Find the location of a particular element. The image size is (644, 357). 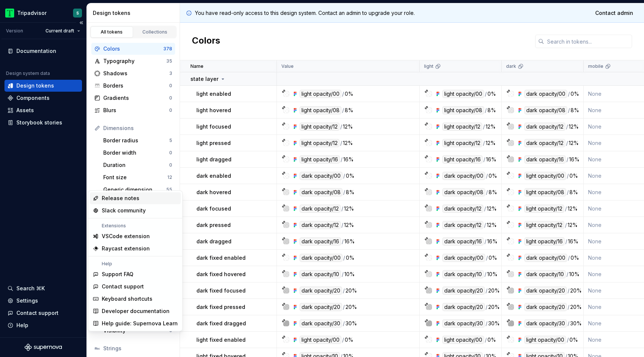

div: All tokens is located at coordinates (112, 32).